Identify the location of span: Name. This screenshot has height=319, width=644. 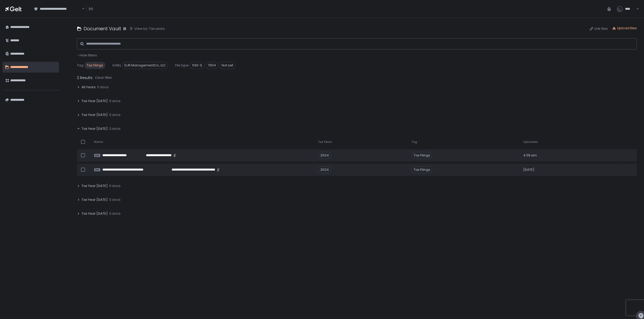
(99, 142).